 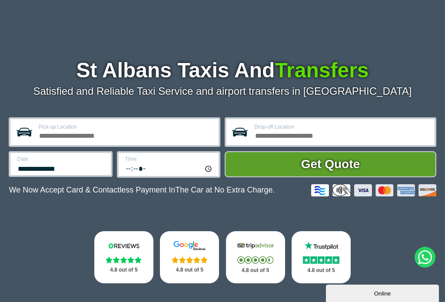 What do you see at coordinates (61, 159) in the screenshot?
I see `label: Date` at bounding box center [61, 159].